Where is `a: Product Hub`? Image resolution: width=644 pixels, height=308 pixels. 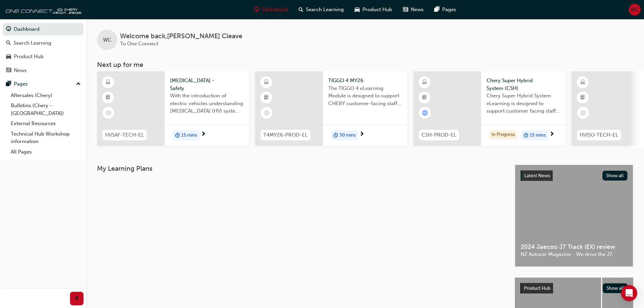
a: Product Hub is located at coordinates (43, 56).